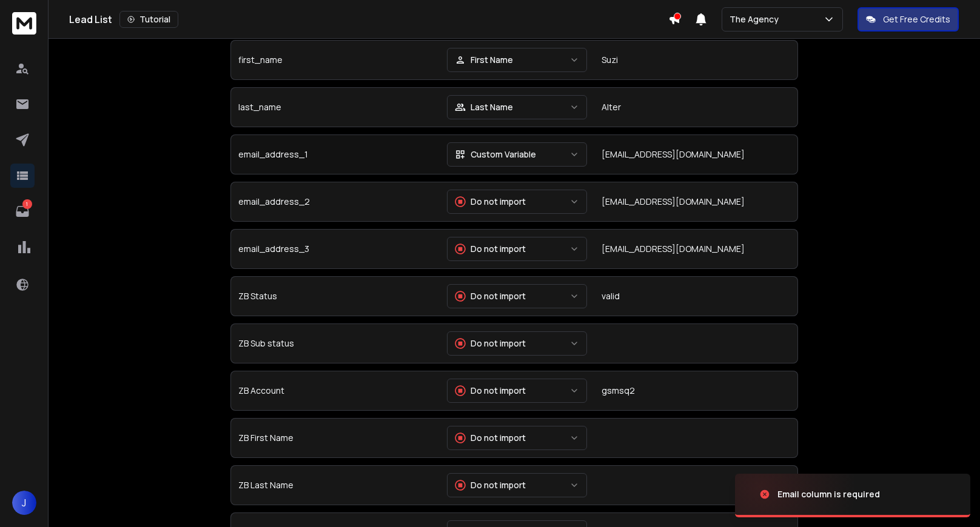  I want to click on td: ZB Account, so click(334, 391).